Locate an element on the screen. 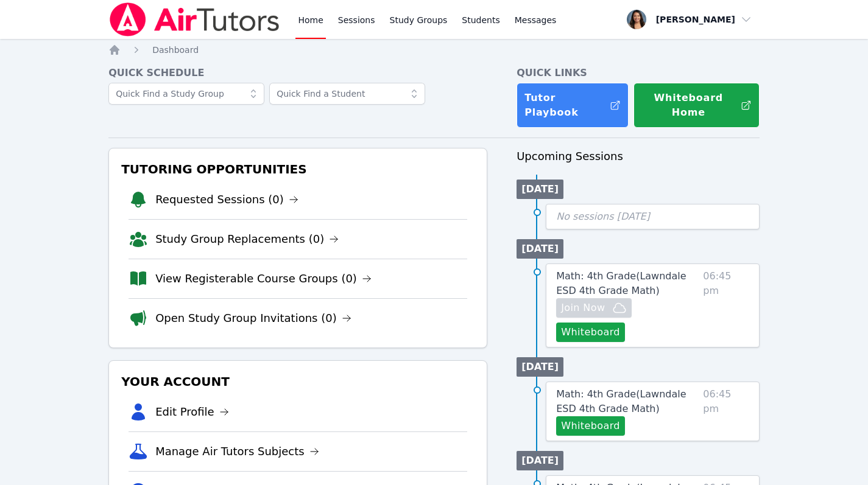  img: Air Tutors is located at coordinates (194, 19).